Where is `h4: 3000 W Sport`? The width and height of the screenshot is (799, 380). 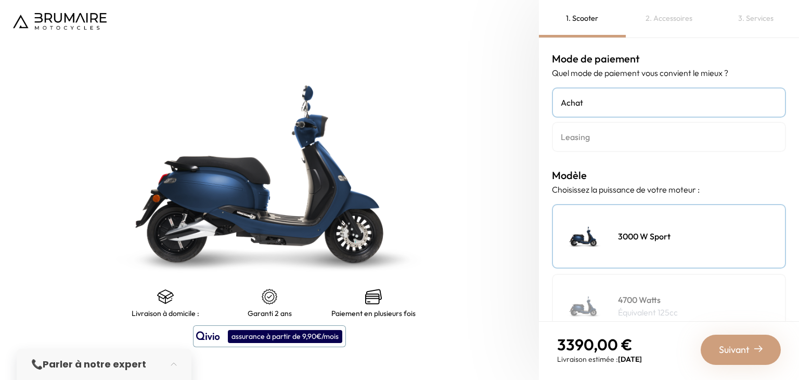
h4: 3000 W Sport is located at coordinates (644, 236).